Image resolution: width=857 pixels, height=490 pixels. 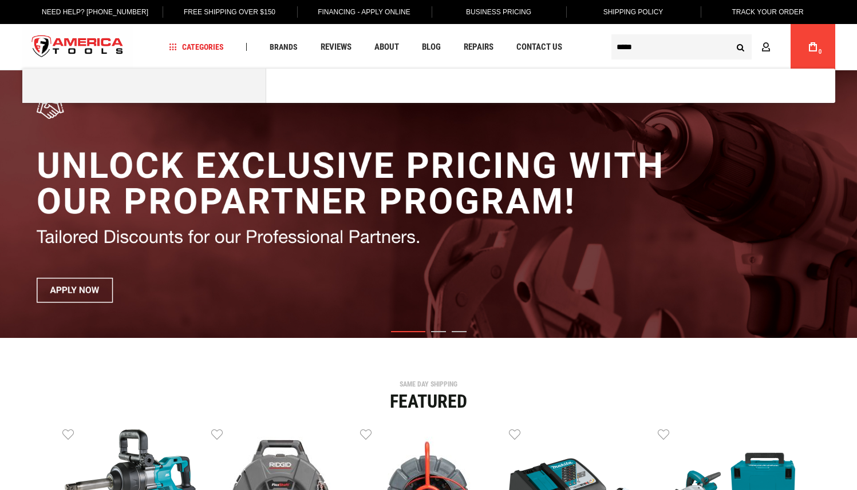 I want to click on span: Categories, so click(x=196, y=47).